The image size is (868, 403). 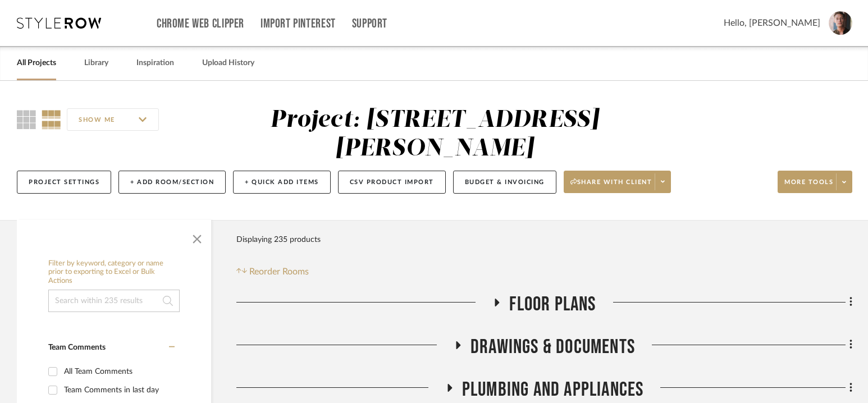 What do you see at coordinates (96, 63) in the screenshot?
I see `a: Library` at bounding box center [96, 63].